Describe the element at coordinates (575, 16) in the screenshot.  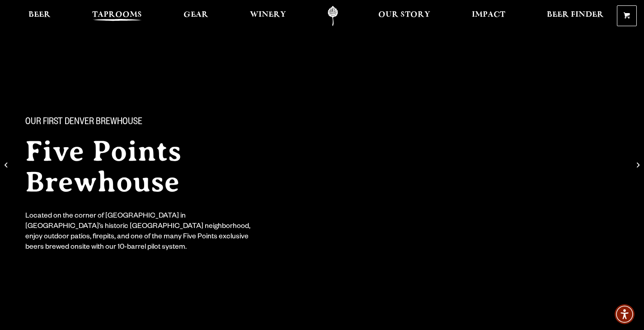
I see `a: Beer Finder` at that location.